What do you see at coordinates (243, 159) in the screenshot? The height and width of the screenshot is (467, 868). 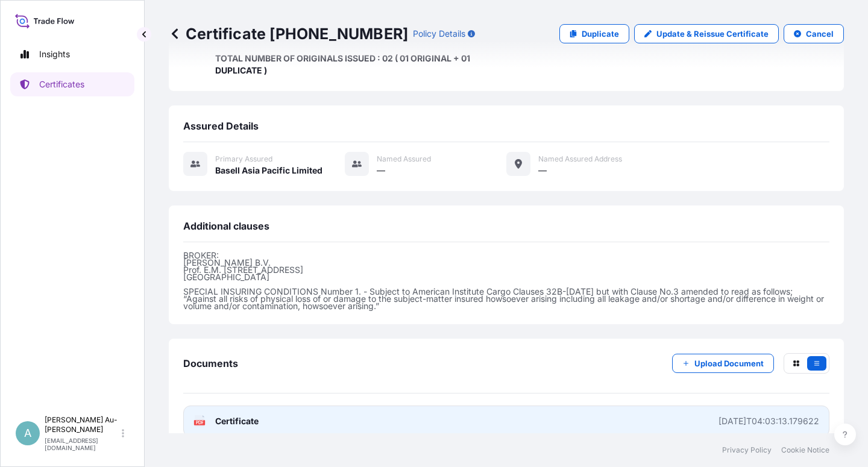 I see `span: Primary assured` at bounding box center [243, 159].